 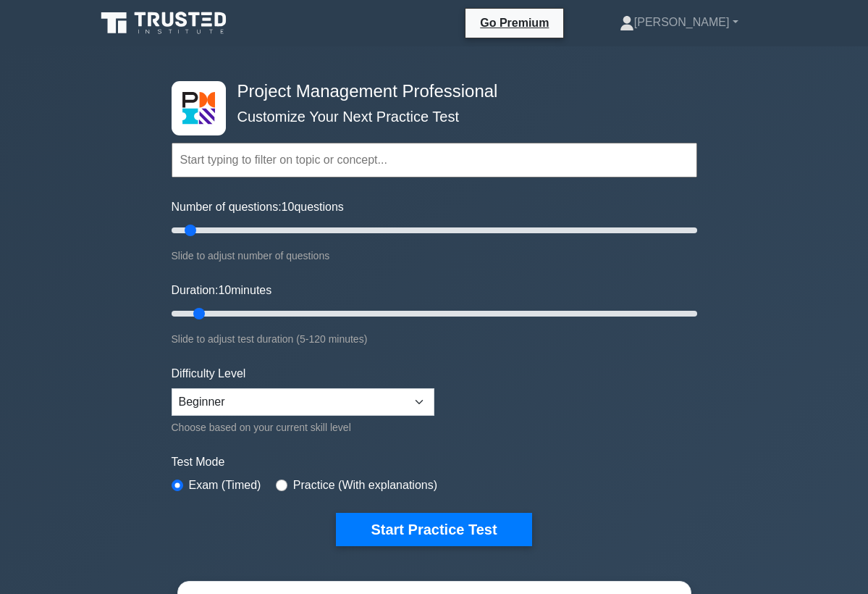 I want to click on div: Slide to adjust test duration (5-120 minutes), so click(x=435, y=339).